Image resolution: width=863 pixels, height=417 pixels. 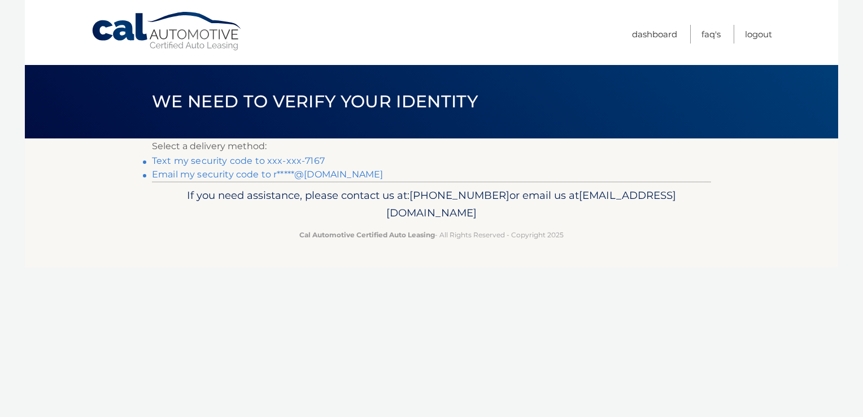 What do you see at coordinates (432, 205) in the screenshot?
I see `p: If you need assistance, please contact us at: or email us at` at bounding box center [432, 205].